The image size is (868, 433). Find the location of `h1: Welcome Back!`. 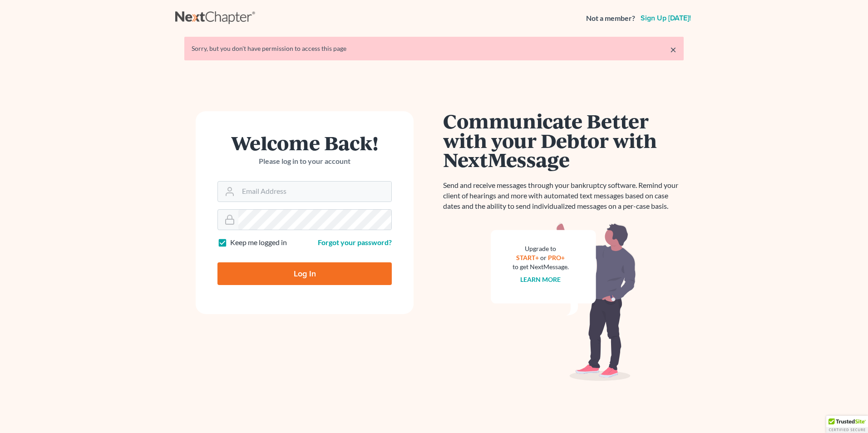

h1: Welcome Back! is located at coordinates (304, 143).